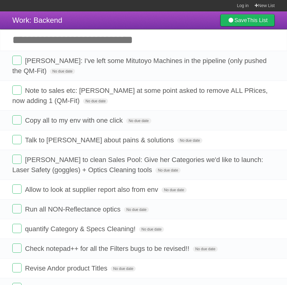  What do you see at coordinates (257, 20) in the screenshot?
I see `b: This List` at bounding box center [257, 20].